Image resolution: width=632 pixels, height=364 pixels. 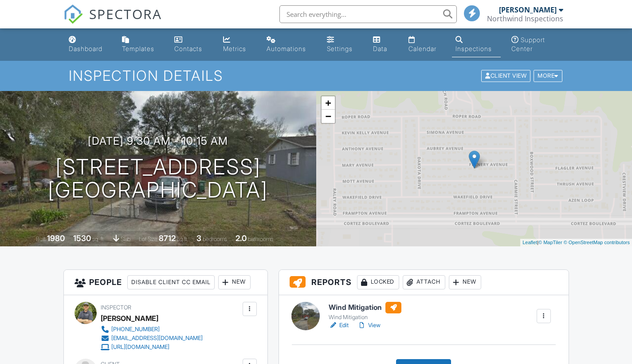 I want to click on div: Data, so click(x=380, y=48).